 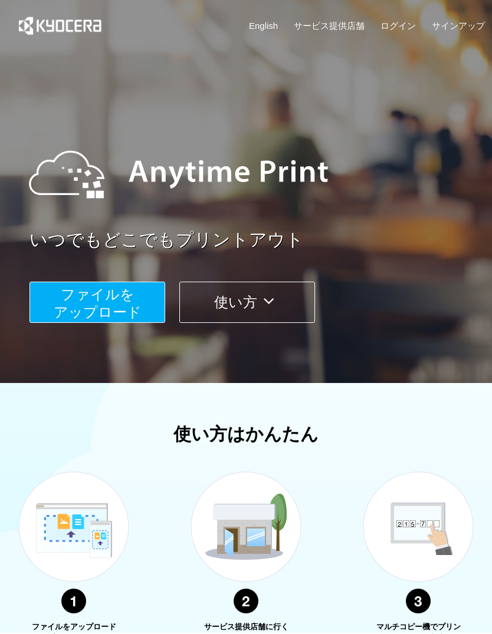 What do you see at coordinates (329, 25) in the screenshot?
I see `a: サービス提供店舗` at bounding box center [329, 25].